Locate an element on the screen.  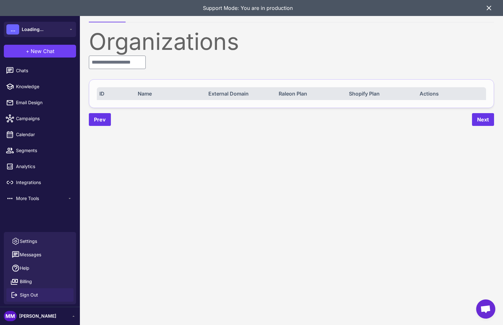
button: Next is located at coordinates (483, 120).